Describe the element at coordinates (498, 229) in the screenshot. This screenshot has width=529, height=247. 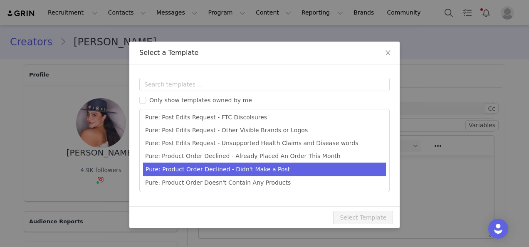
I see `div: Open Intercom Messenger` at that location.